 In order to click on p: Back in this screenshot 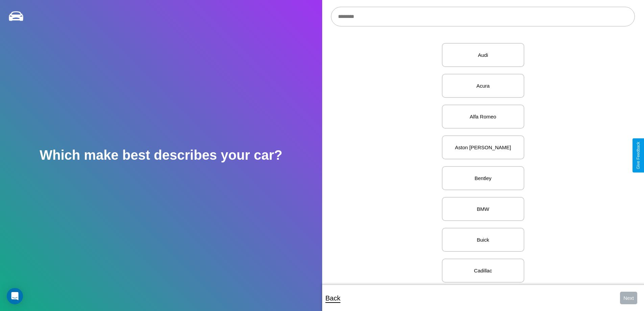, I will do `click(333, 298)`.